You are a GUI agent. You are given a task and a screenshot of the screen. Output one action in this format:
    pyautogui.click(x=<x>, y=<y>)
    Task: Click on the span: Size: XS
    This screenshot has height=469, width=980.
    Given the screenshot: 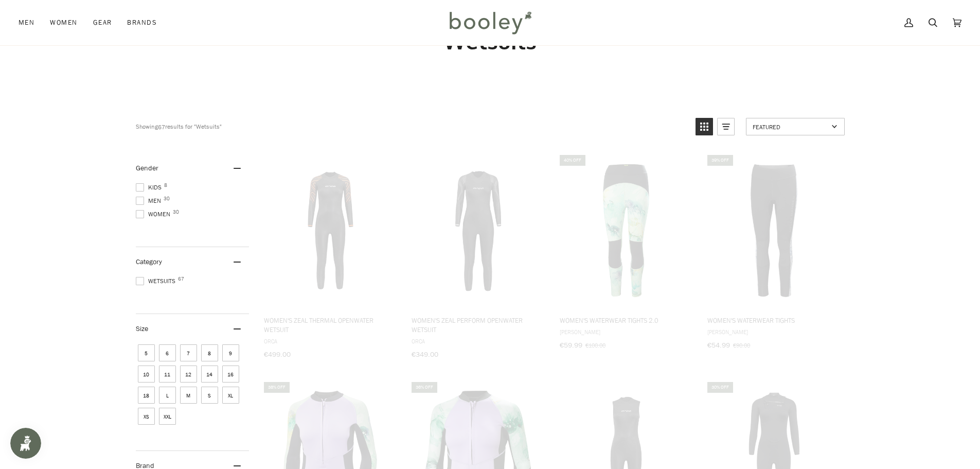 What is the action you would take?
    pyautogui.click(x=146, y=416)
    